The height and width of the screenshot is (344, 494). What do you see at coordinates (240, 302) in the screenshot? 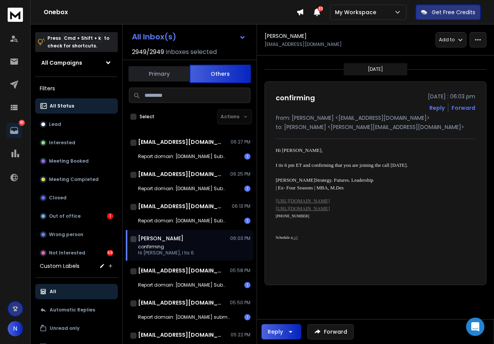
I see `p: 05:50 PM` at bounding box center [240, 302].